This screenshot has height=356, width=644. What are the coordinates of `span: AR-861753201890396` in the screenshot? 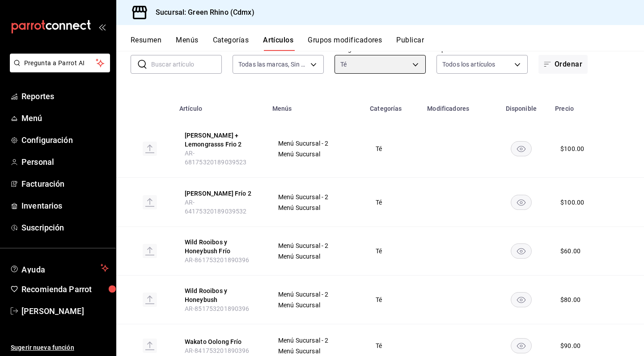 It's located at (217, 260).